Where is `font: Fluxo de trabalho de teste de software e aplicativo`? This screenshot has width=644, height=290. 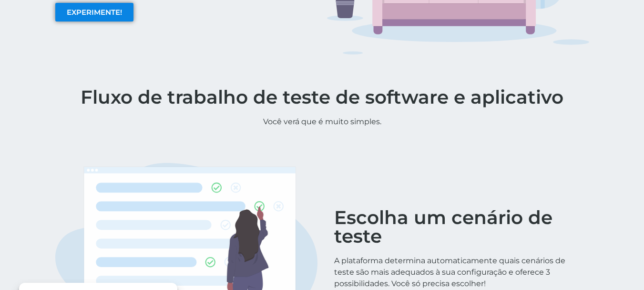
font: Fluxo de trabalho de teste de software e aplicativo is located at coordinates (322, 97).